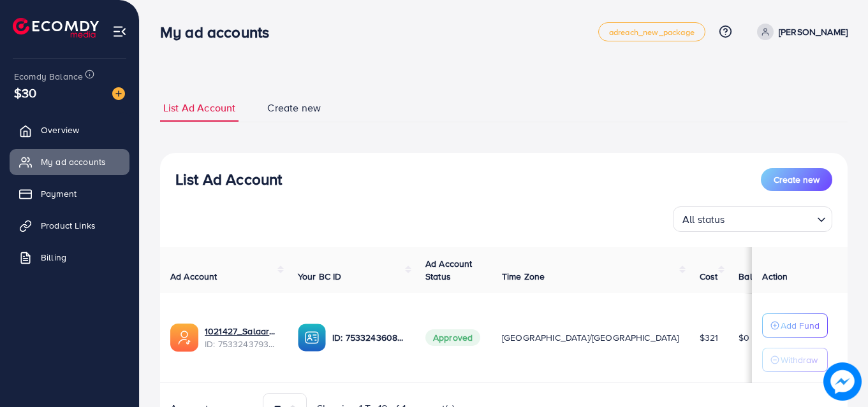 This screenshot has width=868, height=407. What do you see at coordinates (755, 276) in the screenshot?
I see `span: Balance` at bounding box center [755, 276].